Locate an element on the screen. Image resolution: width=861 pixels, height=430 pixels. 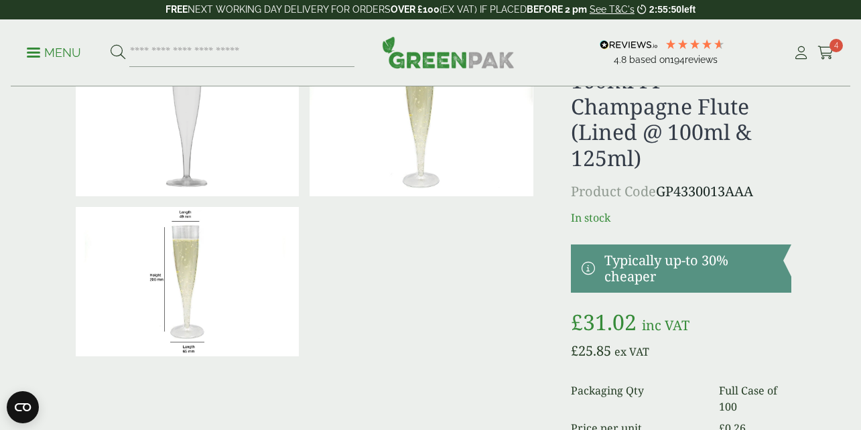
img: REVIEWS.io is located at coordinates (628, 45).